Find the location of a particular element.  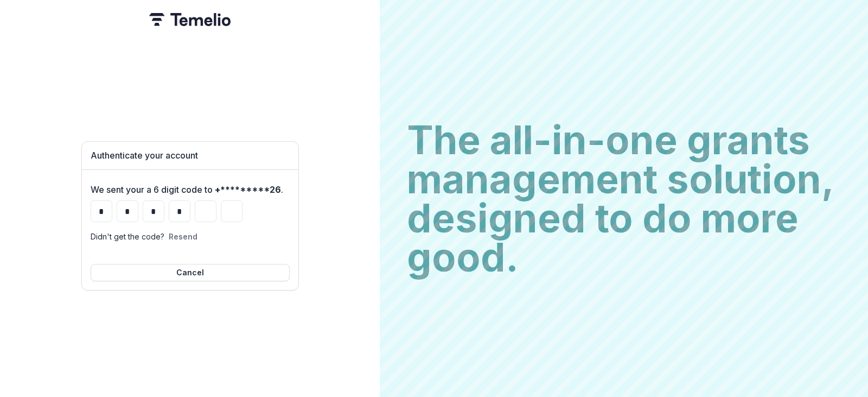

p: Didn't get the code? is located at coordinates (128, 236).